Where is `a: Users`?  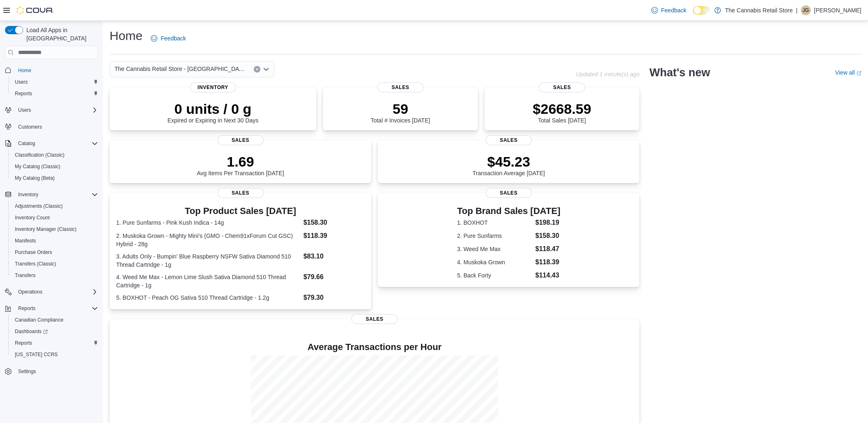
a: Users is located at coordinates (21, 82).